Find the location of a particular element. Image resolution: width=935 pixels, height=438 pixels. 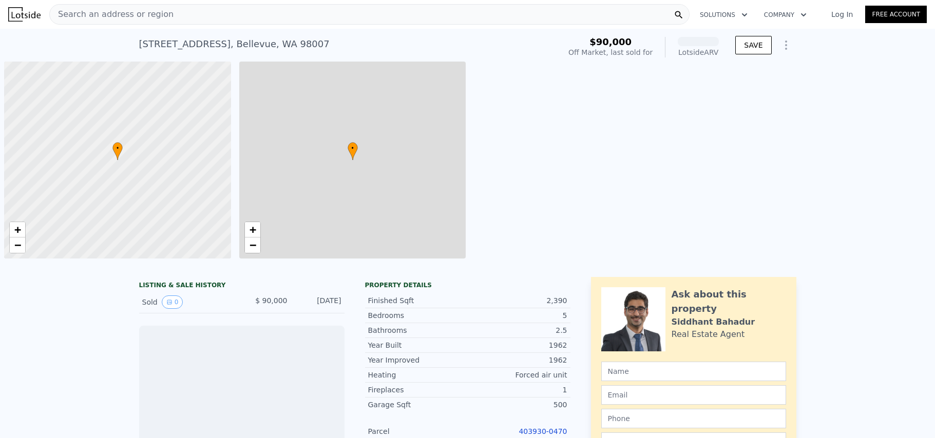

div: Sold is located at coordinates (188, 302).